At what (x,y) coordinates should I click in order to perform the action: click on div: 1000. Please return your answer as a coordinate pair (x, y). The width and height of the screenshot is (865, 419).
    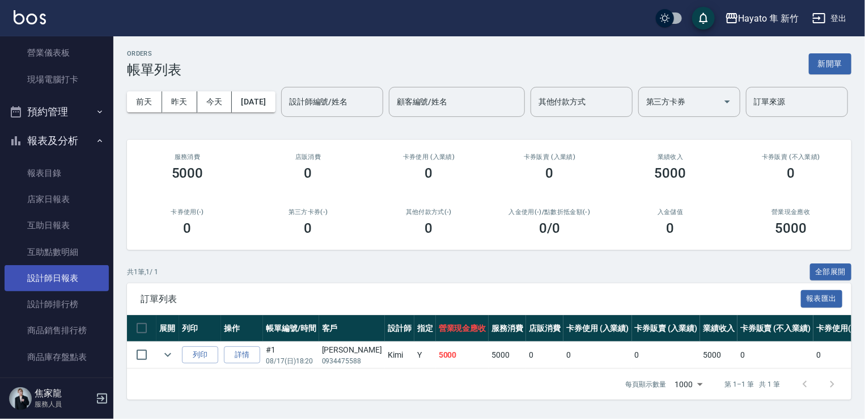
    Looking at the image, I should click on (689, 384).